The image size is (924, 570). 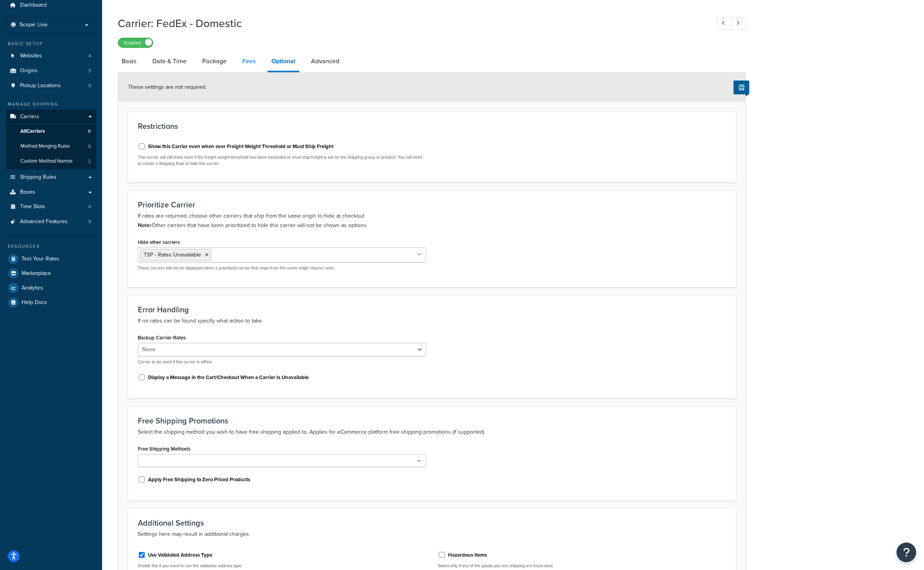 What do you see at coordinates (467, 555) in the screenshot?
I see `label: Hazardous Items` at bounding box center [467, 555].